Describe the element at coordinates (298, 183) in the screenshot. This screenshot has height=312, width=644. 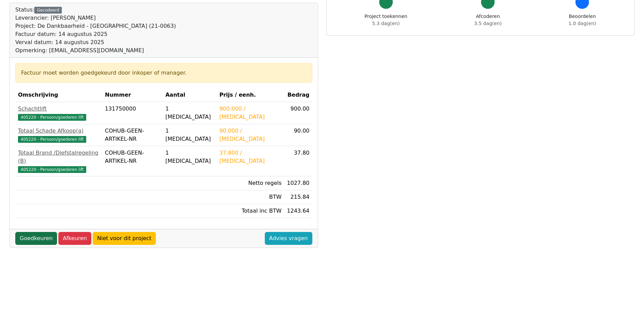
I see `td: 1027.80` at that location.